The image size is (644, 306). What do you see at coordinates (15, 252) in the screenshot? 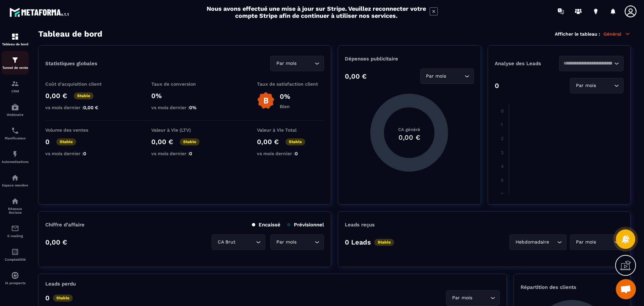
I see `img: accountant` at bounding box center [15, 252].